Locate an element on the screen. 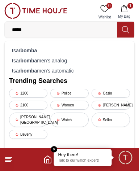  div: Chat Widget is located at coordinates (126, 158).